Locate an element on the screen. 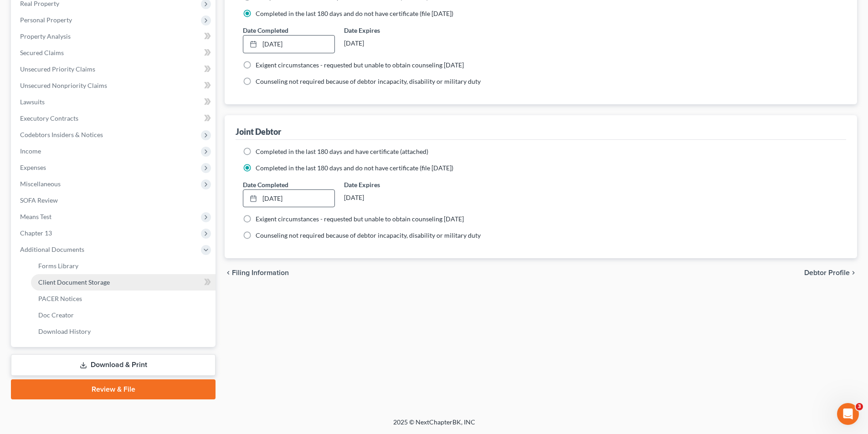 This screenshot has height=434, width=868. a: Executory Contracts is located at coordinates (114, 118).